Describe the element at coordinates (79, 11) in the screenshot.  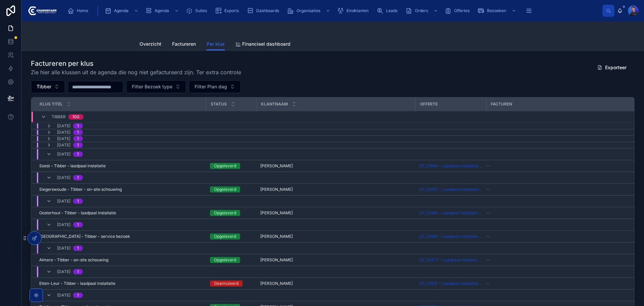
I see `a: Home` at that location.